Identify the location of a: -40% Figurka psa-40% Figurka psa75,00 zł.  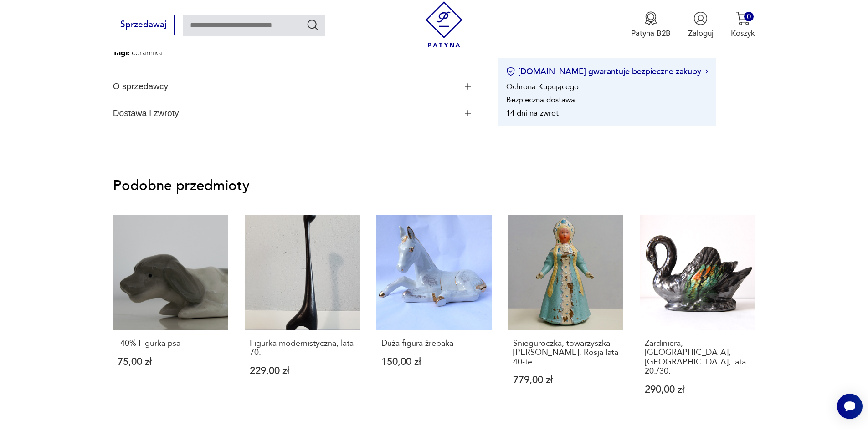
(171, 315).